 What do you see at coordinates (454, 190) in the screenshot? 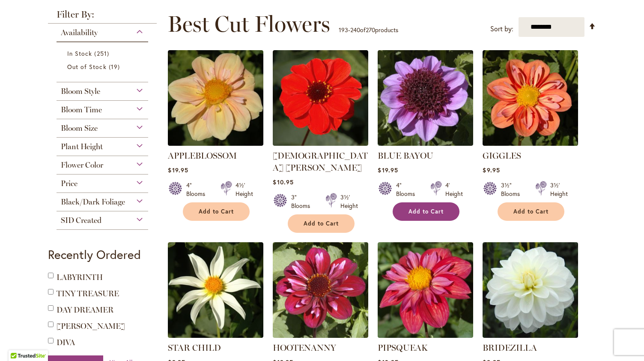
I see `div: 4' Height` at bounding box center [454, 190].